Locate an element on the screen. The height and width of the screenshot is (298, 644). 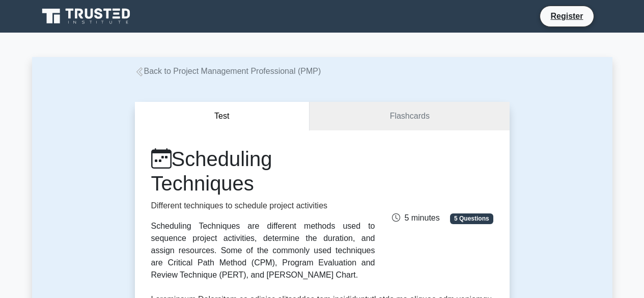
h1: Scheduling Techniques is located at coordinates (263, 171).